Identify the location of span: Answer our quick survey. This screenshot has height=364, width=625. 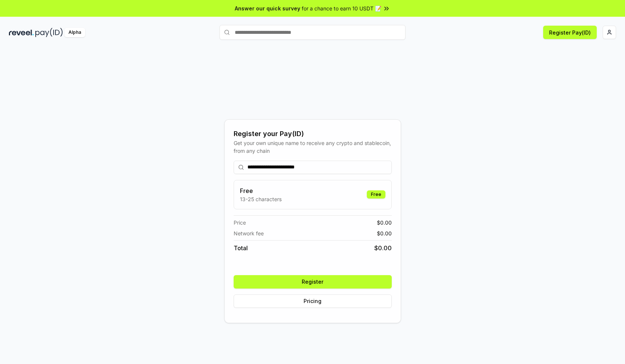
(268, 8).